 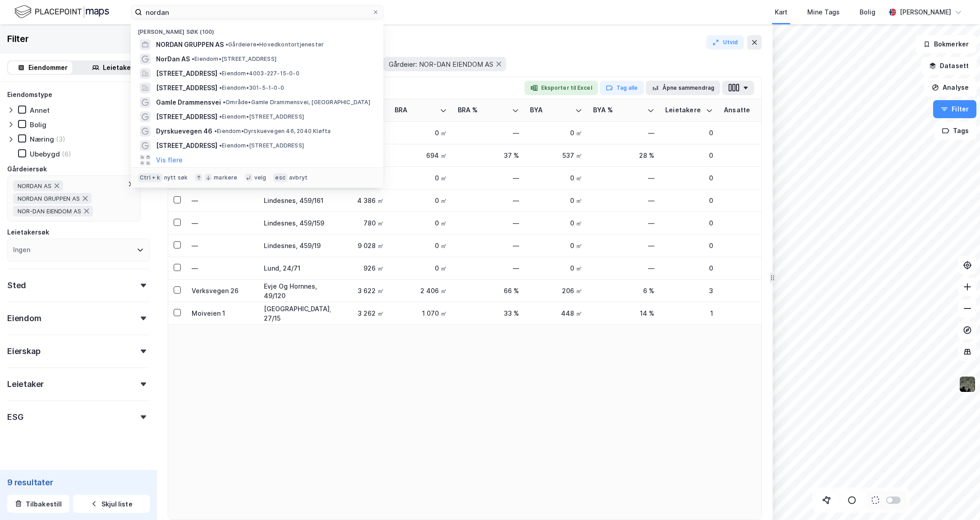 What do you see at coordinates (189, 103) in the screenshot?
I see `span: Gamle Drammensvei` at bounding box center [189, 103].